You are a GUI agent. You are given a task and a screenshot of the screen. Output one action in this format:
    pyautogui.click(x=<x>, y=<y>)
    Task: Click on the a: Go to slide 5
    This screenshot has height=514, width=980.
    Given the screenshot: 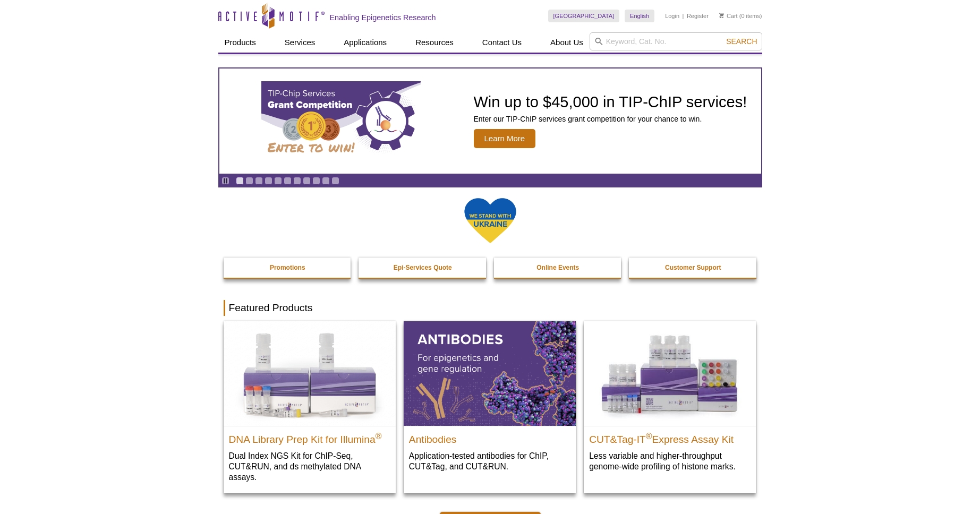 What is the action you would take?
    pyautogui.click(x=278, y=181)
    